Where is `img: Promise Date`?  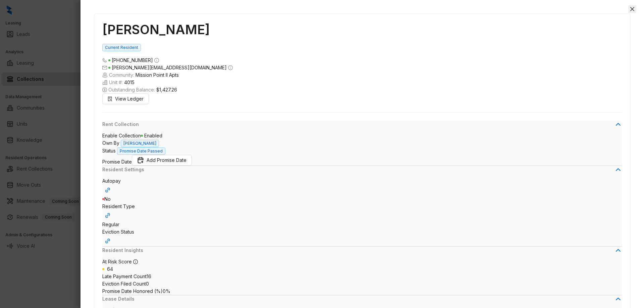 img: Promise Date is located at coordinates (141, 160).